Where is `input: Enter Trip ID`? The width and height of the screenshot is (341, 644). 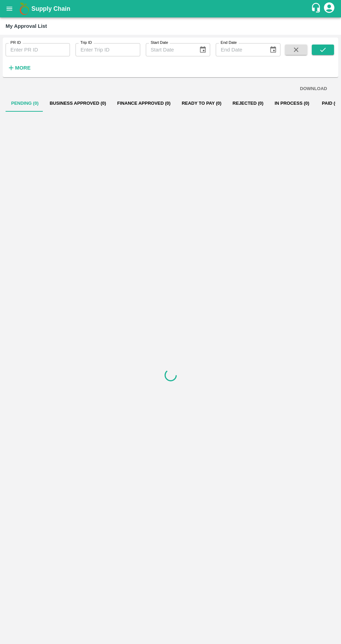
input: Enter Trip ID is located at coordinates (108, 50).